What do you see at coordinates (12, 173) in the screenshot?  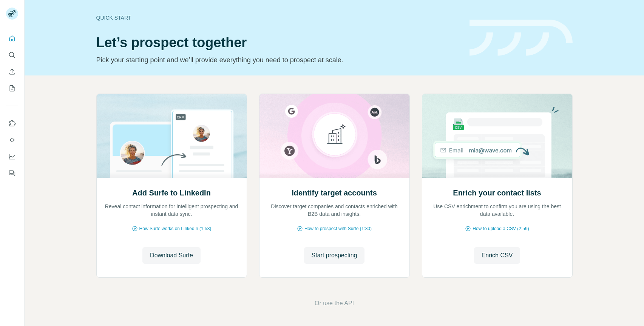 I see `button: Feedback` at bounding box center [12, 173].